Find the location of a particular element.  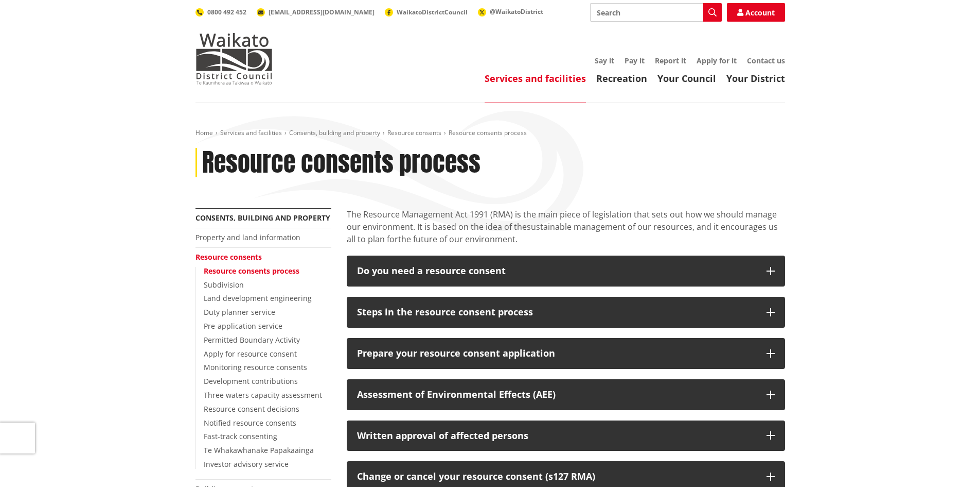

span: Resource consents process is located at coordinates (487, 132).